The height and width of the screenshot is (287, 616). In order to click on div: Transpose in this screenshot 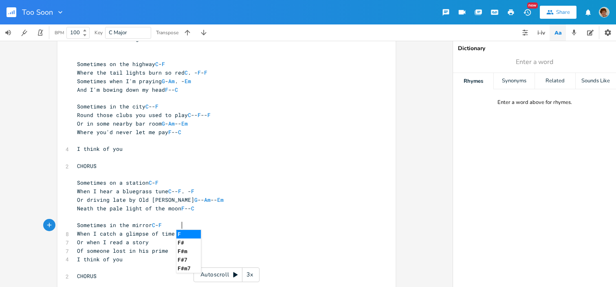, I will do `click(167, 33)`.